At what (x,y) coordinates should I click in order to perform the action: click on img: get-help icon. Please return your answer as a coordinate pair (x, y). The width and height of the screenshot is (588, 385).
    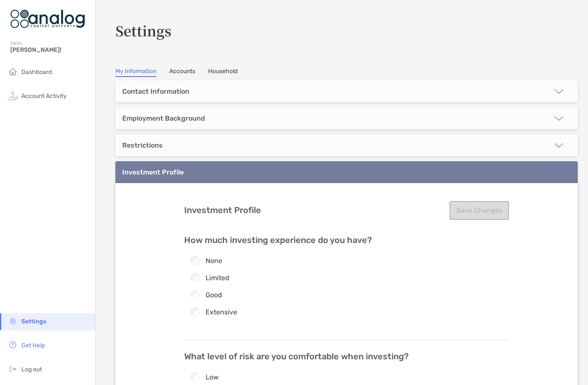
    Looking at the image, I should click on (13, 345).